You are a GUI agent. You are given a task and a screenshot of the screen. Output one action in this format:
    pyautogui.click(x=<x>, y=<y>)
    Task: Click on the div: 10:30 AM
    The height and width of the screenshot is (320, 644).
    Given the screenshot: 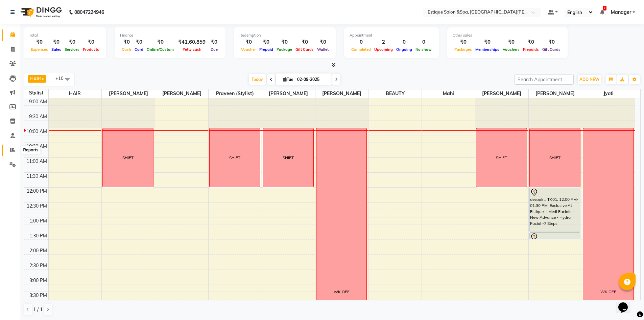 What is the action you would take?
    pyautogui.click(x=37, y=146)
    